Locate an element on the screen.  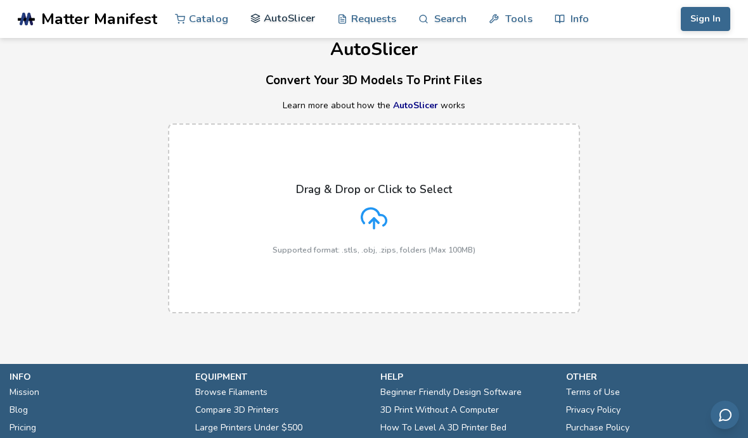
a: 3D Print Without A Computer is located at coordinates (439, 411).